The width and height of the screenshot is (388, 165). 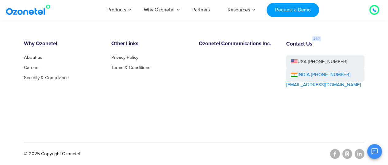 I want to click on img: us-flag.png, so click(x=294, y=61).